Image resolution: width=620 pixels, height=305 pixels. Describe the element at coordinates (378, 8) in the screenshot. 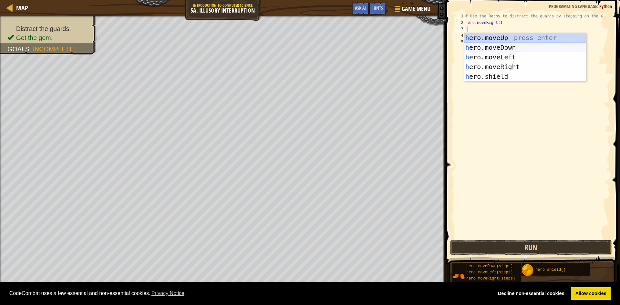

I see `span: Hints` at that location.